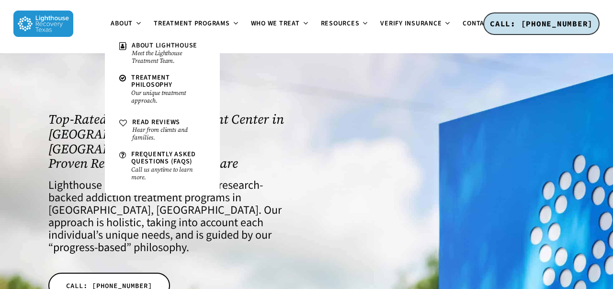 The height and width of the screenshot is (289, 613). I want to click on a: Resources, so click(345, 24).